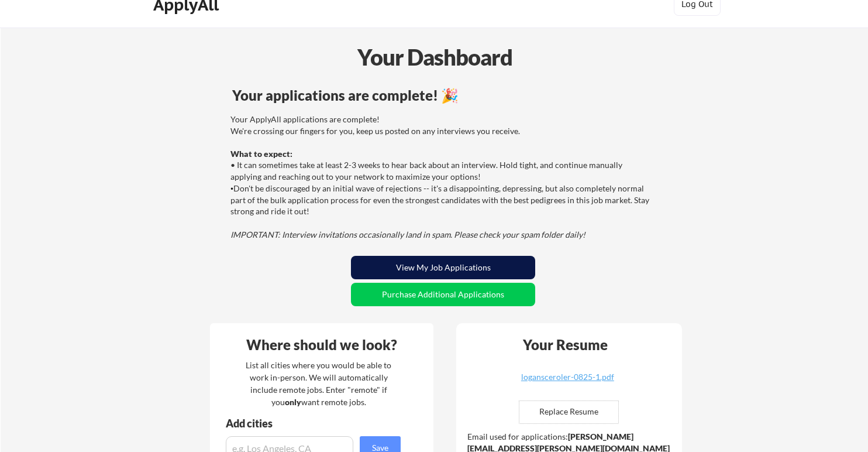 This screenshot has height=452, width=868. Describe the element at coordinates (408, 234) in the screenshot. I see `em: IMPORTANT: Interview invitations occasionally land in spam. Please check your spam folder daily!` at that location.